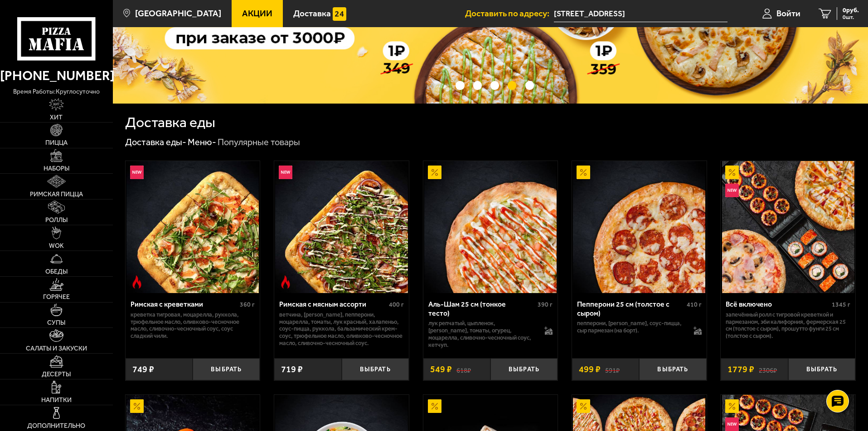  What do you see at coordinates (767, 370) in the screenshot?
I see `s: 2306 ₽` at bounding box center [767, 370].